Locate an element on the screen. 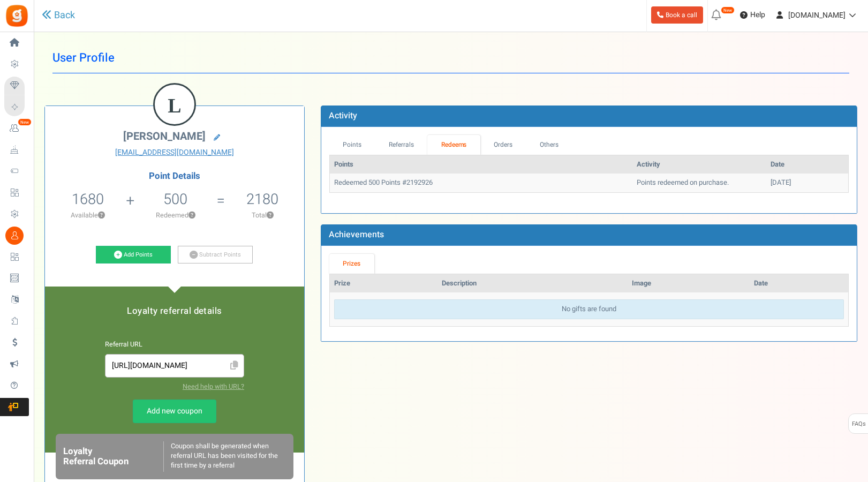 This screenshot has height=482, width=868. h6: Loyalty Referral Coupon is located at coordinates (113, 456).